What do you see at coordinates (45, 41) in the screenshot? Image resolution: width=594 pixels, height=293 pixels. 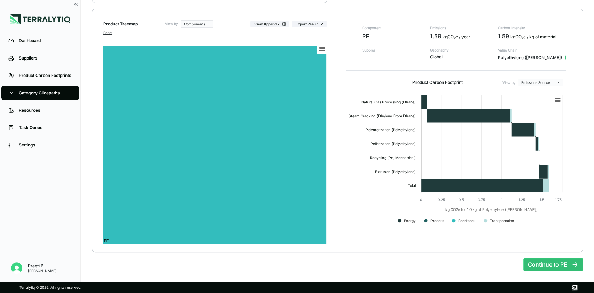 I see `div: Dashboard` at bounding box center [45, 41].